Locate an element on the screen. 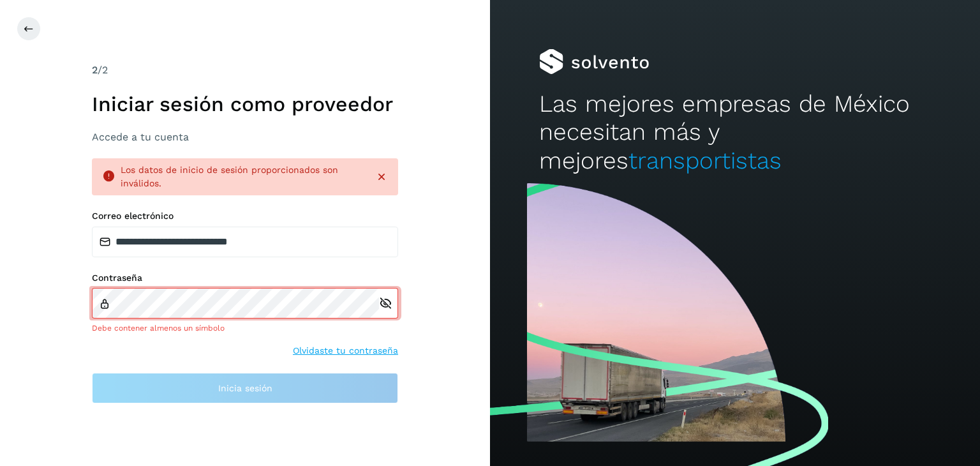 The image size is (980, 466). div: Debe contener almenos un símbolo is located at coordinates (245, 329).